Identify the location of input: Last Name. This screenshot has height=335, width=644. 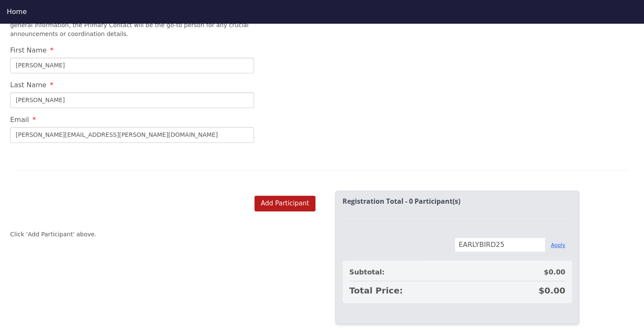
(132, 100).